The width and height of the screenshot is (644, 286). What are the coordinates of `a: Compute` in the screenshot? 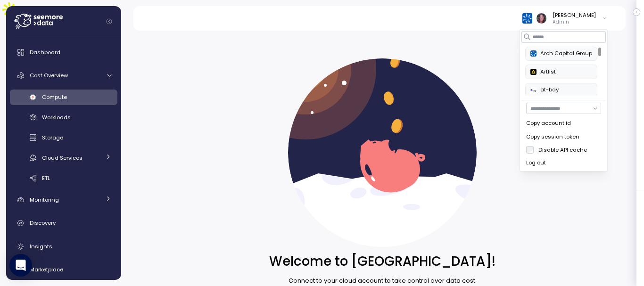 It's located at (64, 97).